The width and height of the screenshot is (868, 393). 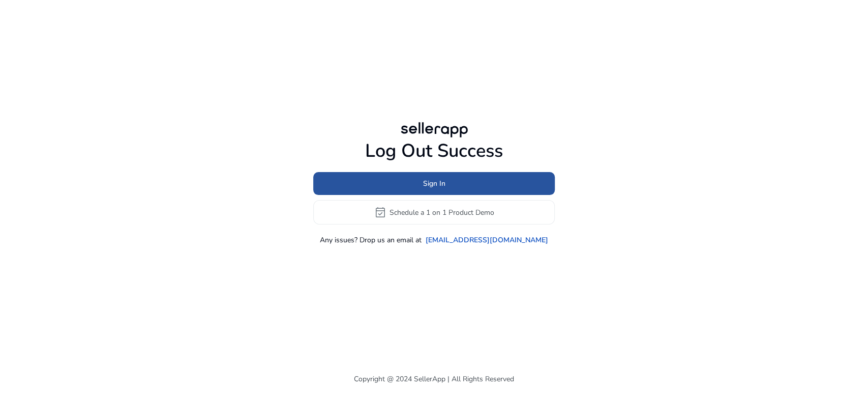 I want to click on button: event_availableSchedule a 1 on 1 Product Demo, so click(x=434, y=212).